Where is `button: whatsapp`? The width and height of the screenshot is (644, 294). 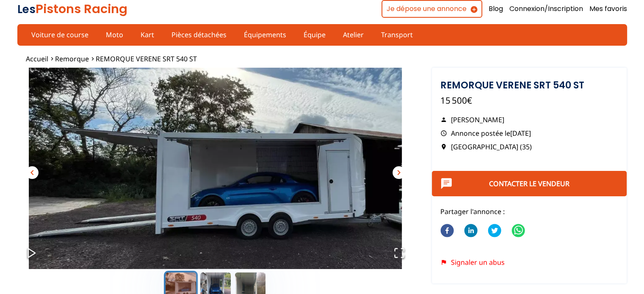
button: whatsapp is located at coordinates (518, 231).